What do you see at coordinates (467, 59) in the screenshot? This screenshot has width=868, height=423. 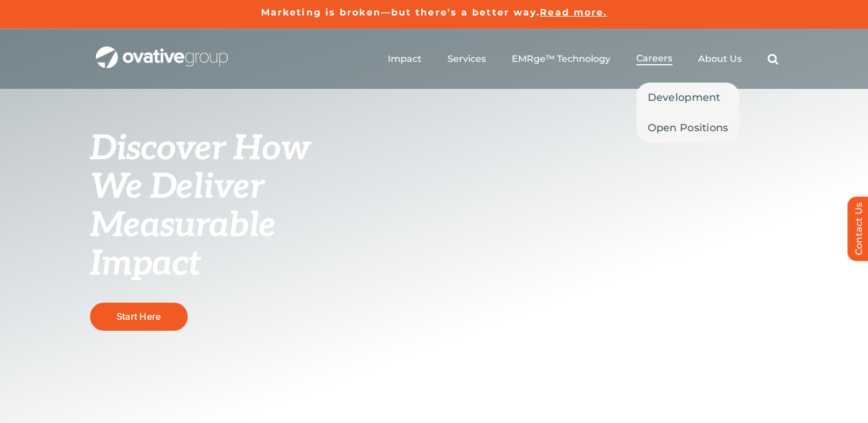 I see `a: Services` at bounding box center [467, 59].